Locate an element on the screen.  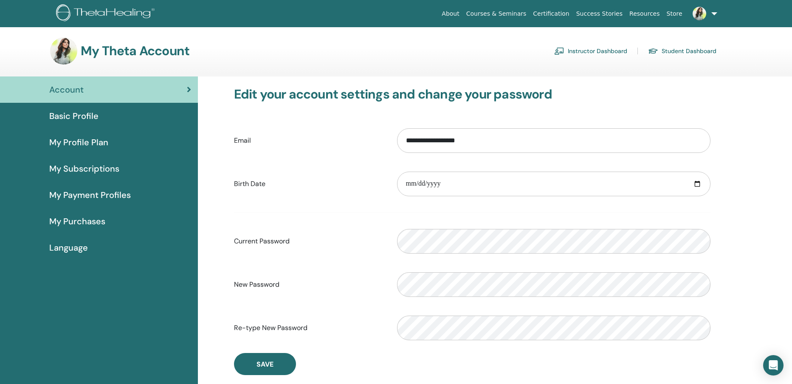
span: My Purchases is located at coordinates (77, 221).